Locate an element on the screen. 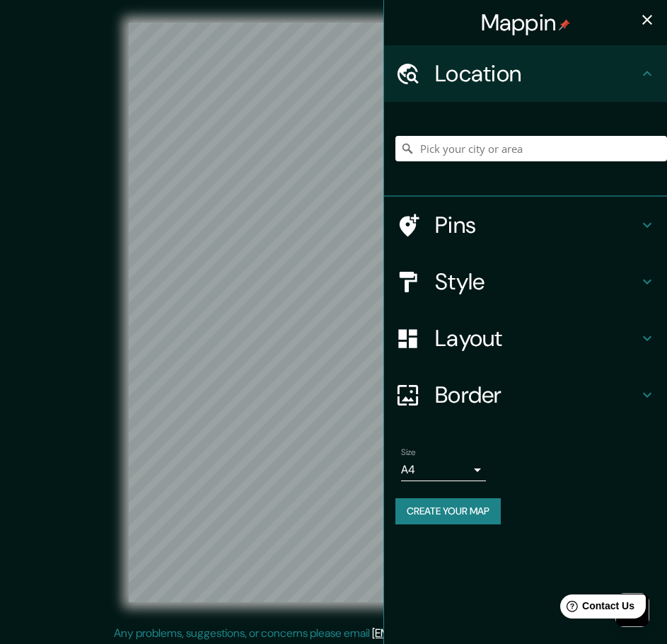  div: Border is located at coordinates (526, 395).